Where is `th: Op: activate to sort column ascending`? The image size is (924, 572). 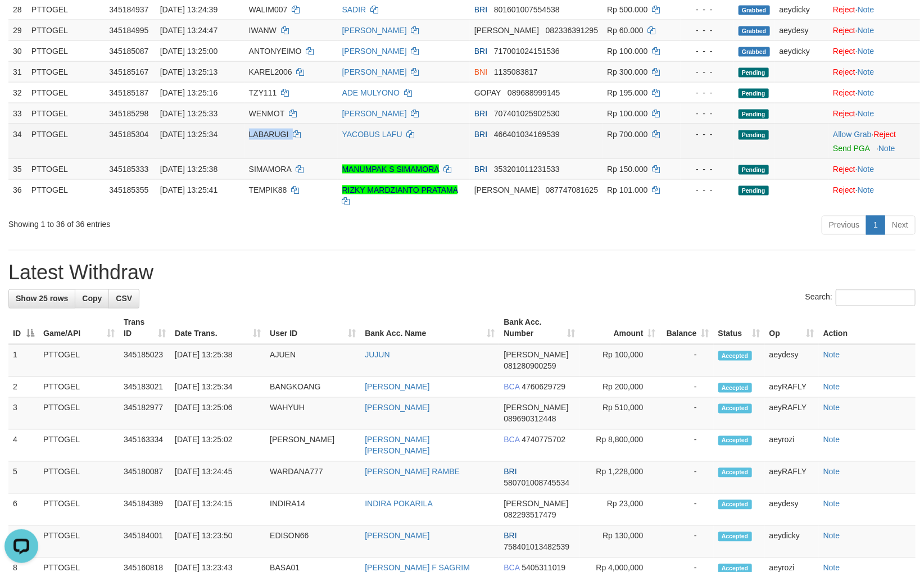 th: Op: activate to sort column ascending is located at coordinates (792, 328).